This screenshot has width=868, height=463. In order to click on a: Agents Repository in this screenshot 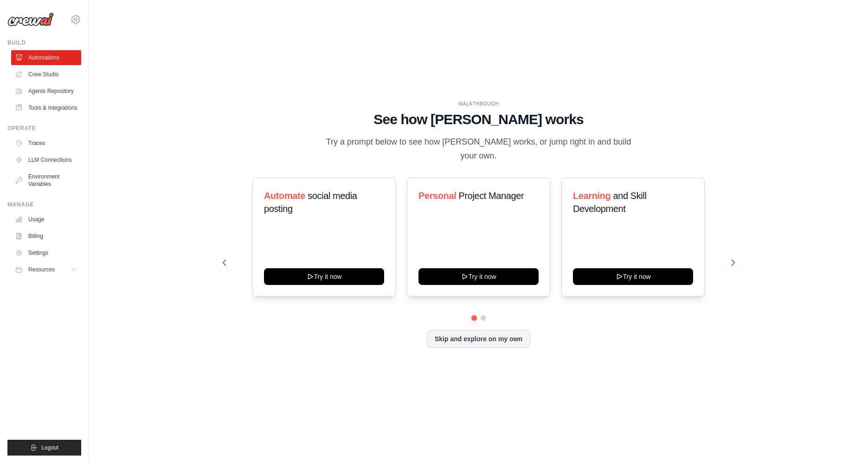, I will do `click(46, 91)`.